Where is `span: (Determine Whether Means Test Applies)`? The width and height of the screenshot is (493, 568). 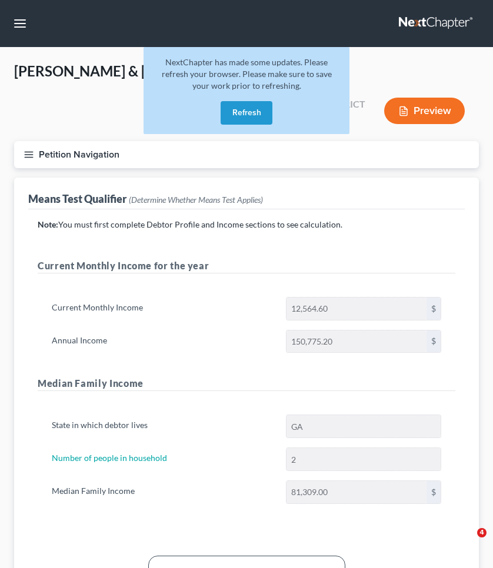
span: (Determine Whether Means Test Applies) is located at coordinates (196, 199).